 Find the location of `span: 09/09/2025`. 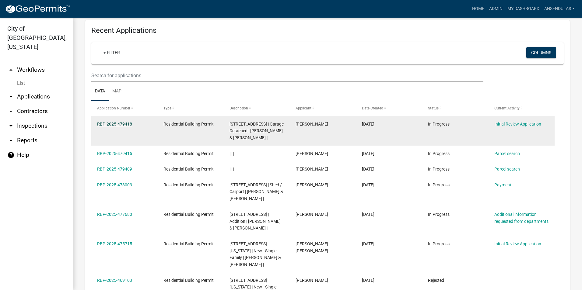

span: 09/09/2025 is located at coordinates (368, 244).